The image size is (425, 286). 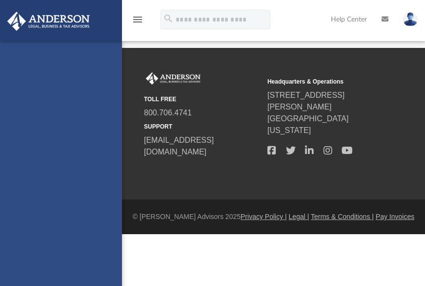 I want to click on img: User Pic, so click(x=411, y=19).